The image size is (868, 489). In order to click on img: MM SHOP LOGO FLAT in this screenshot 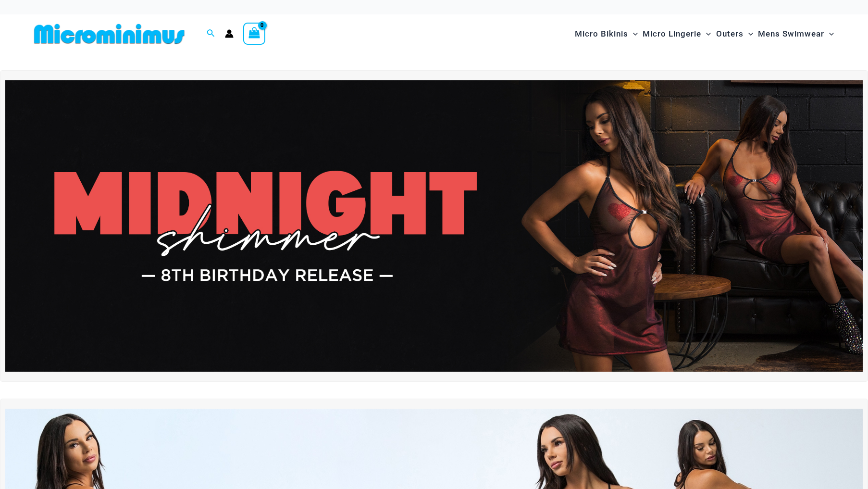, I will do `click(109, 34)`.